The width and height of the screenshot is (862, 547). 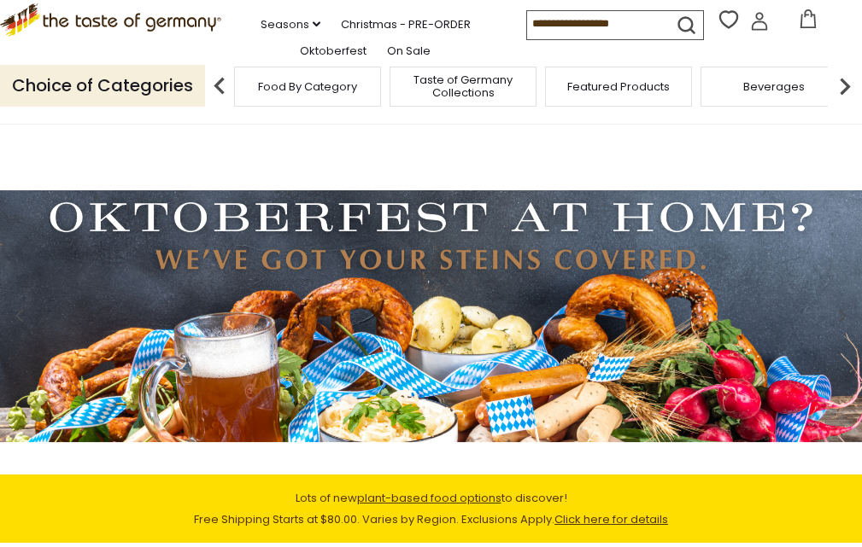 I want to click on a: Beverages, so click(x=774, y=86).